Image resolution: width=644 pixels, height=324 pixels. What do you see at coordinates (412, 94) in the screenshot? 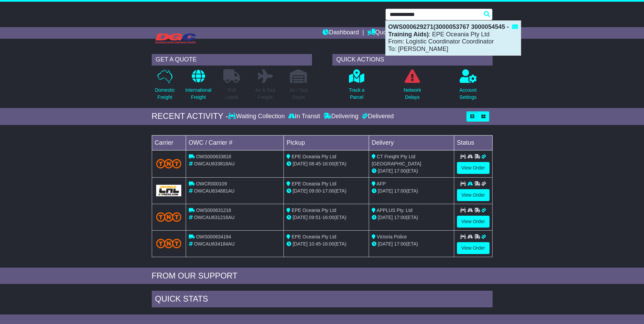
I see `p: Network Delays` at bounding box center [412, 94].